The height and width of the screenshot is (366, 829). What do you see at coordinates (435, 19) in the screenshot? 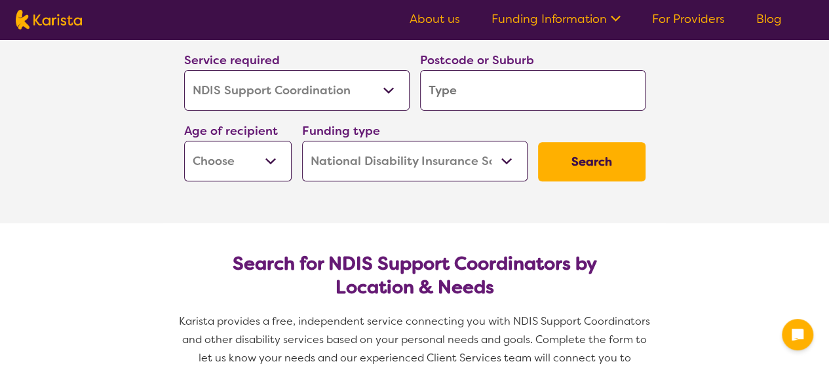
I see `a: About us` at bounding box center [435, 19].